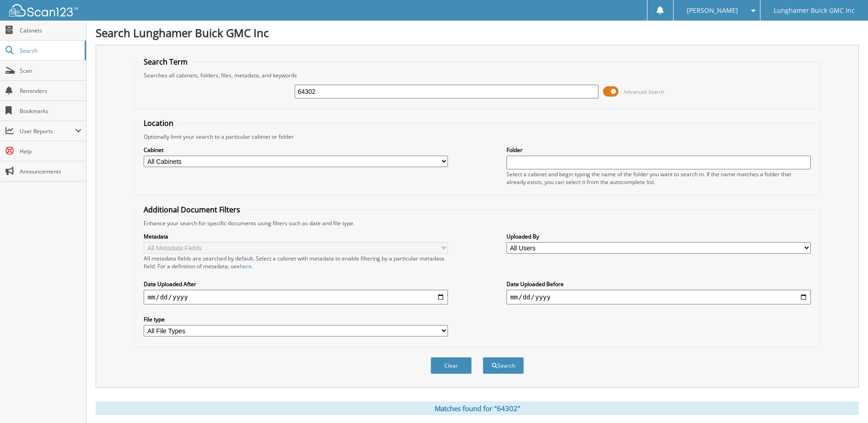 Image resolution: width=868 pixels, height=423 pixels. I want to click on div: Searches all cabinets, folders, files, metadata, and keywords, so click(477, 75).